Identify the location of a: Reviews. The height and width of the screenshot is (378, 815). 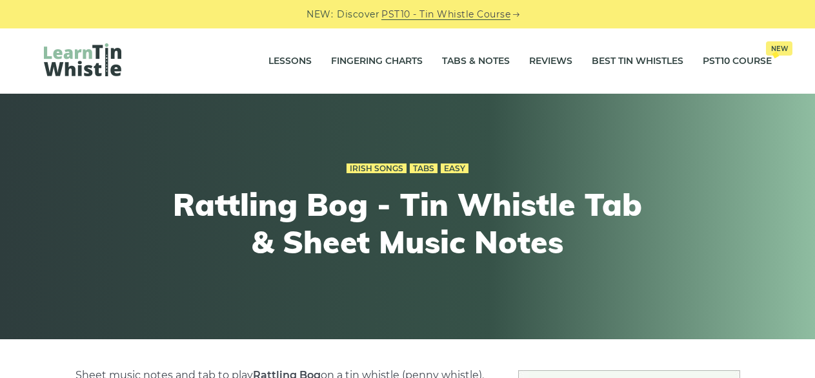
(551, 61).